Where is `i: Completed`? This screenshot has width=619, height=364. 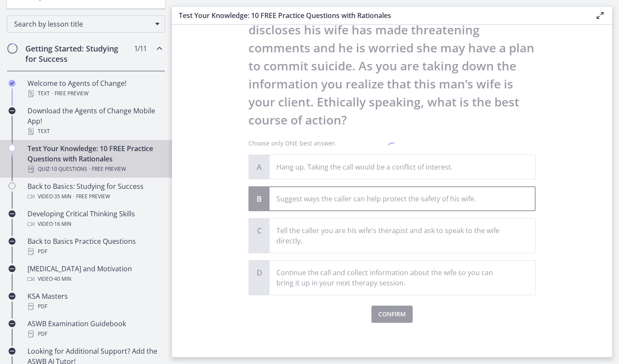 i: Completed is located at coordinates (12, 83).